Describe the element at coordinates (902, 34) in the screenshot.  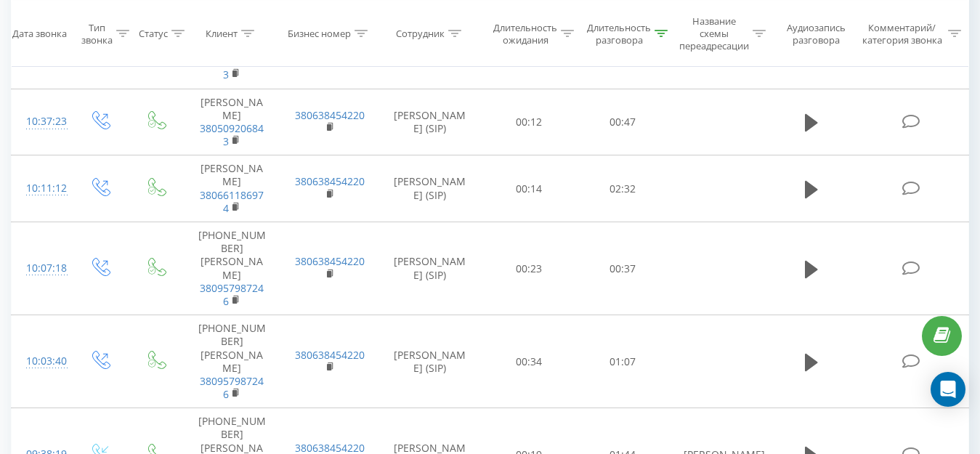
I see `div: Комментарий/категория звонка` at that location.